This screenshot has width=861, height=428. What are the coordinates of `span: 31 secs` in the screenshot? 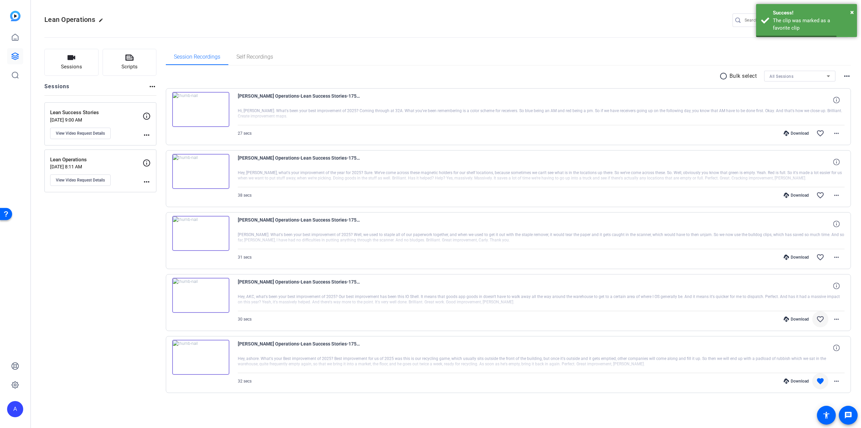 It's located at (245, 257).